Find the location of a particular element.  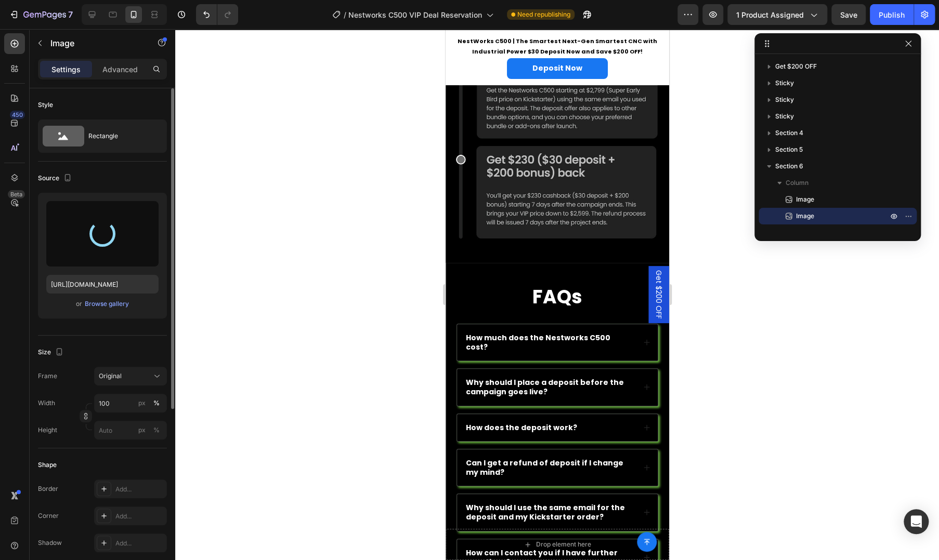

div: Open Intercom Messenger is located at coordinates (916, 522).